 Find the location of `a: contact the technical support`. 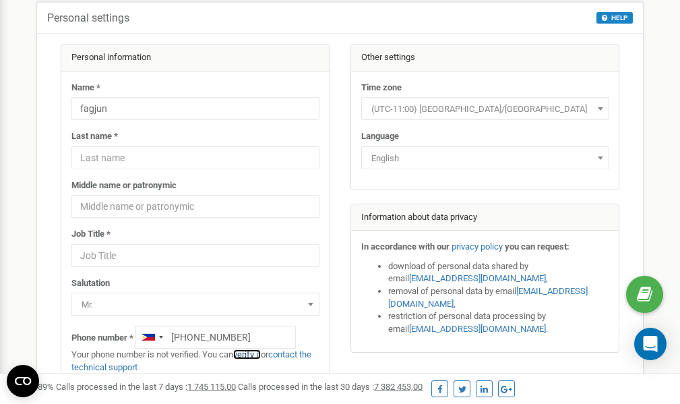

a: contact the technical support is located at coordinates (191, 361).